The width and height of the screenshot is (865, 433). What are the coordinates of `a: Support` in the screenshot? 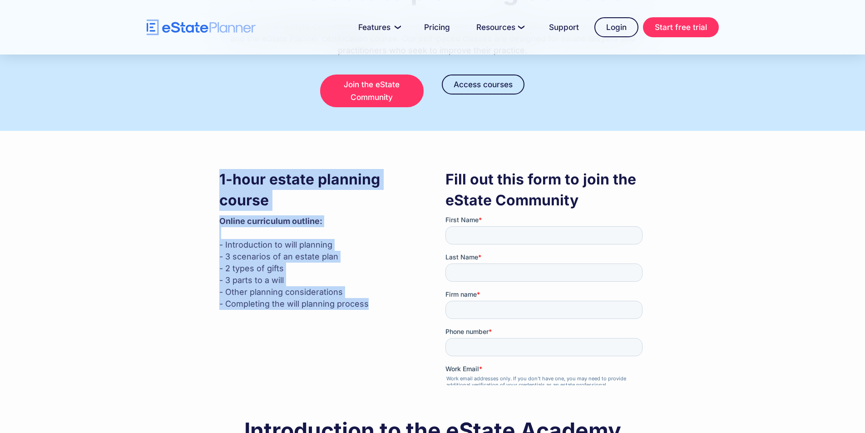 It's located at (564, 27).